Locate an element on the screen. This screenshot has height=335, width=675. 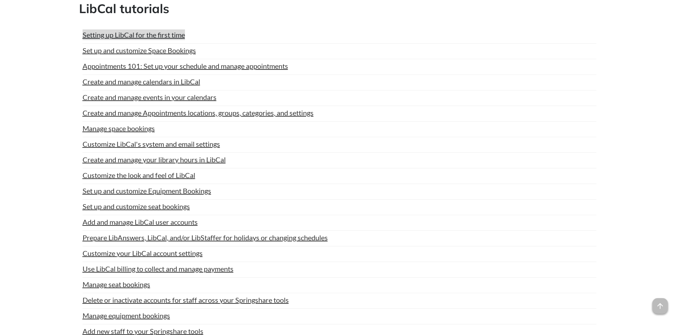
a: Customize your LibCal account settings is located at coordinates (142, 253).